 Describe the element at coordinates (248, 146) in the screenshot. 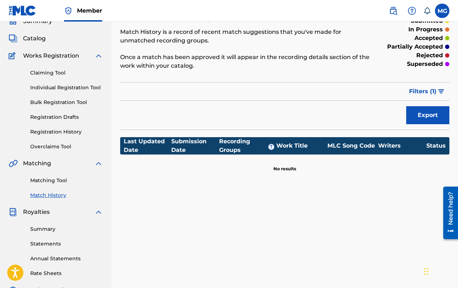

I see `div: Recording Groups` at that location.